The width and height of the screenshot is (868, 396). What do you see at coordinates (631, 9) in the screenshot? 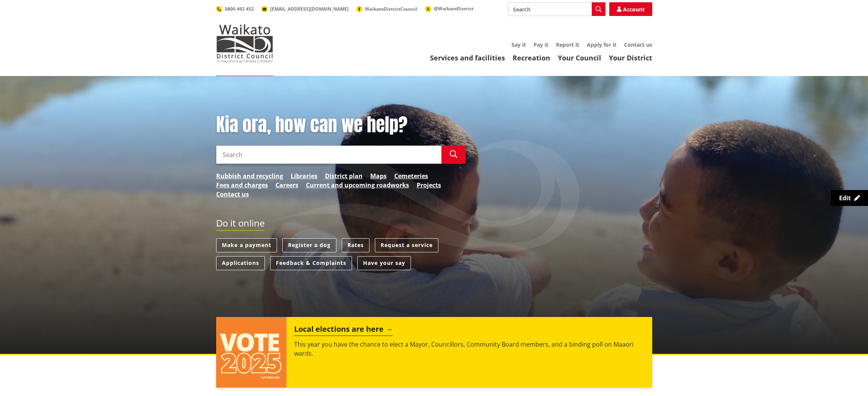
I see `a: Account` at bounding box center [631, 9].